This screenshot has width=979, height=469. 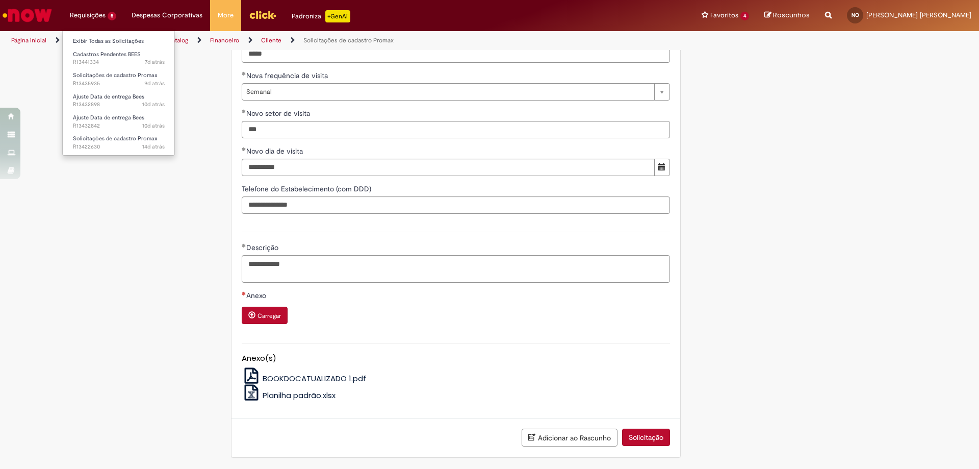 I want to click on span: 9d atrás, so click(x=154, y=83).